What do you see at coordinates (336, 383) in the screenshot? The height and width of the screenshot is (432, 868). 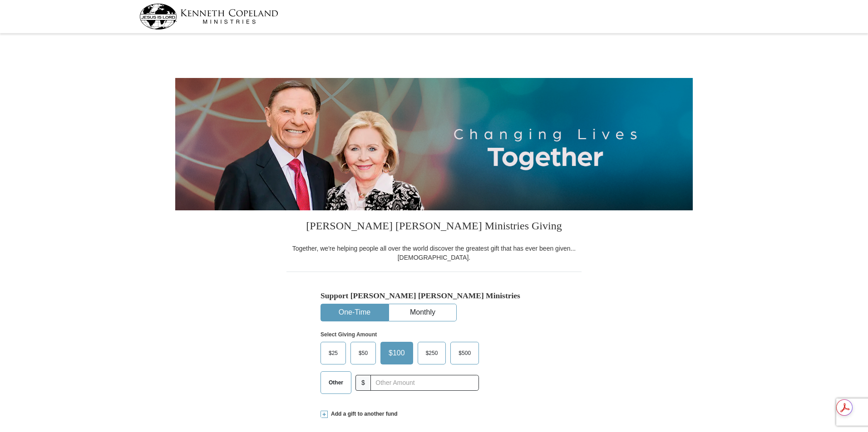 I see `span: Other` at bounding box center [336, 383].